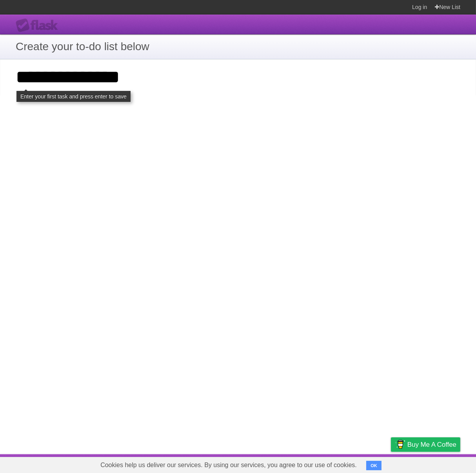  Describe the element at coordinates (435, 463) in the screenshot. I see `a: Suggest a feature` at that location.